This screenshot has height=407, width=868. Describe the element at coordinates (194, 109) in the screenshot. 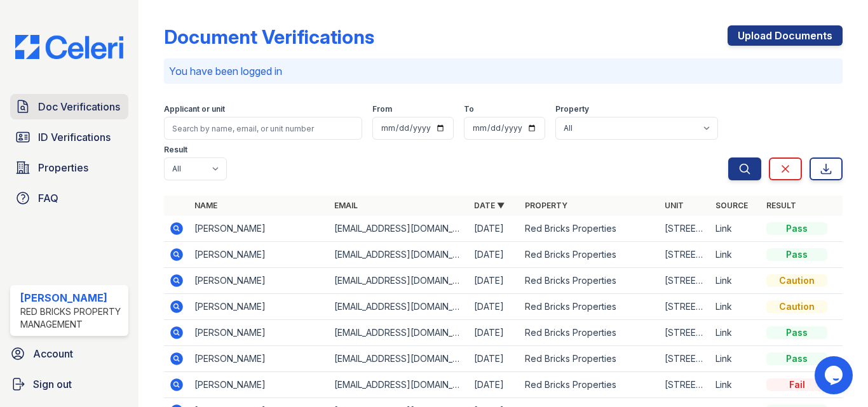

I see `label: Applicant or unit` at that location.